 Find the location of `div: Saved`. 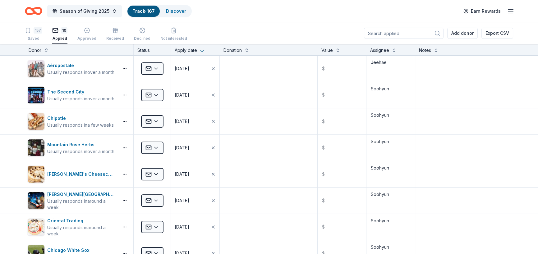

div: Saved is located at coordinates (34, 39).